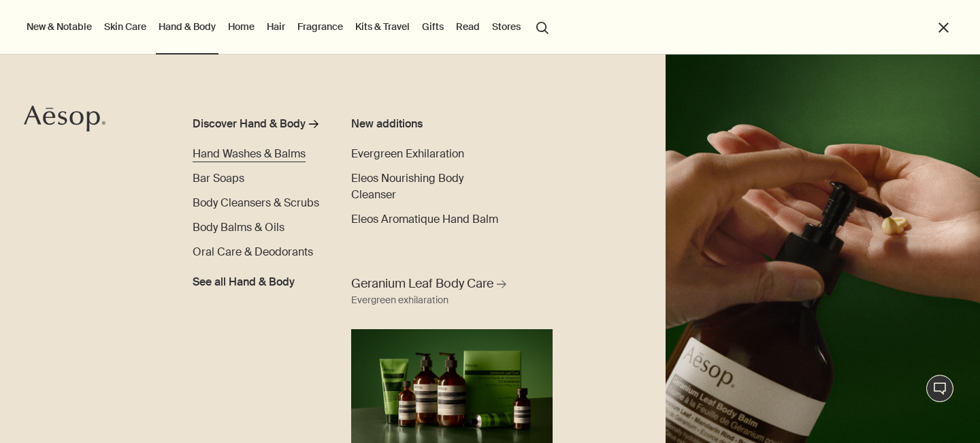 The image size is (980, 443). I want to click on button: Live Assistance, so click(940, 388).